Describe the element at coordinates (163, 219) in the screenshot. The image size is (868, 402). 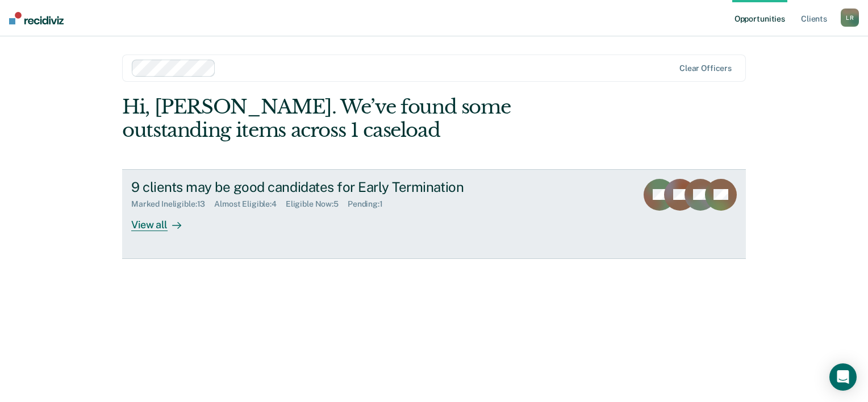
I see `div: View all` at that location.